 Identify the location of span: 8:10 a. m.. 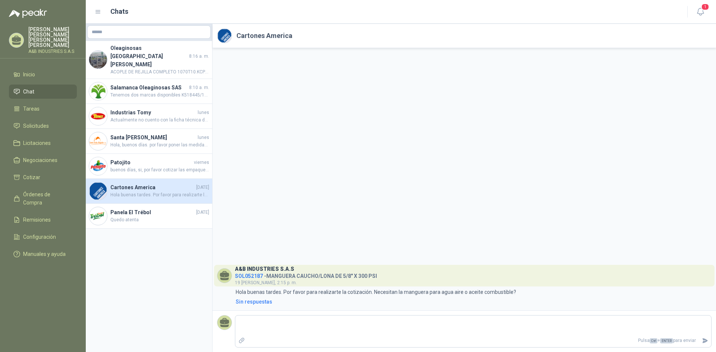
(199, 88).